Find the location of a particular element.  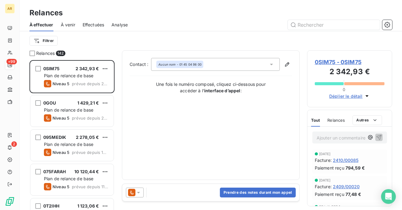

span: 22 juil. 2024 is located at coordinates (329, 207).